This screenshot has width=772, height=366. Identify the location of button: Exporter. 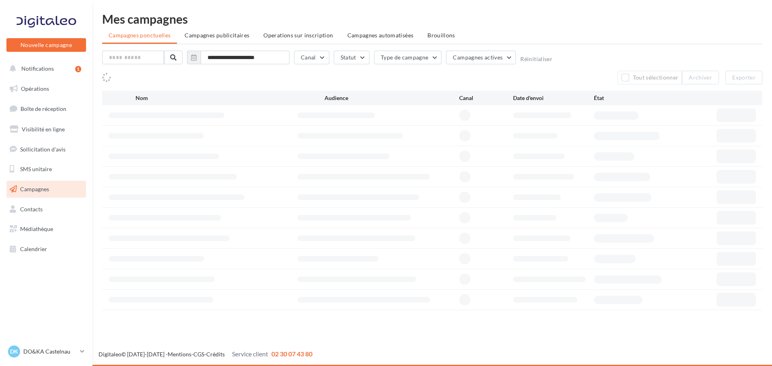
(743, 78).